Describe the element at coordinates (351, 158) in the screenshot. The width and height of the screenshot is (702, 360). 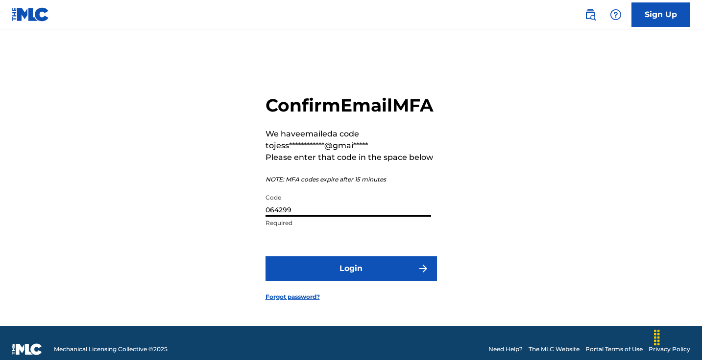
I see `p: Please enter that code in the space below` at that location.